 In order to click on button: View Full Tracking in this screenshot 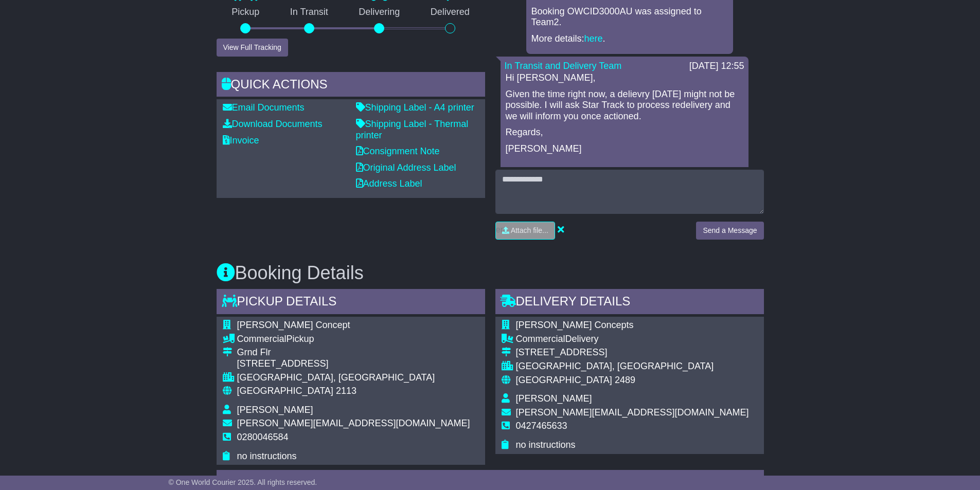, I will do `click(252, 47)`.